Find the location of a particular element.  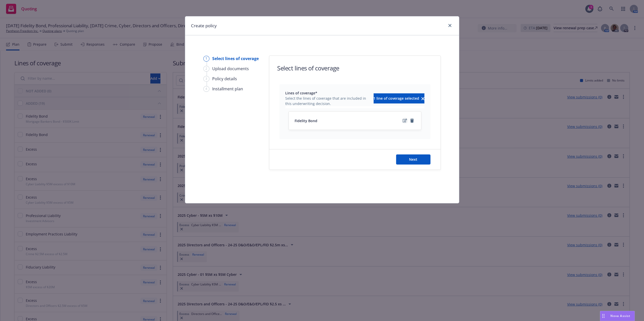

span: 1 line of coverage selected is located at coordinates (396, 98).